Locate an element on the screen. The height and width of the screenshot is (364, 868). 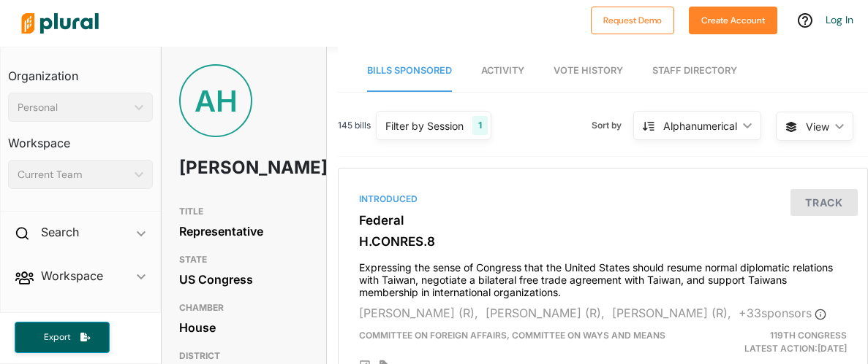
a: Activity is located at coordinates (503, 71).